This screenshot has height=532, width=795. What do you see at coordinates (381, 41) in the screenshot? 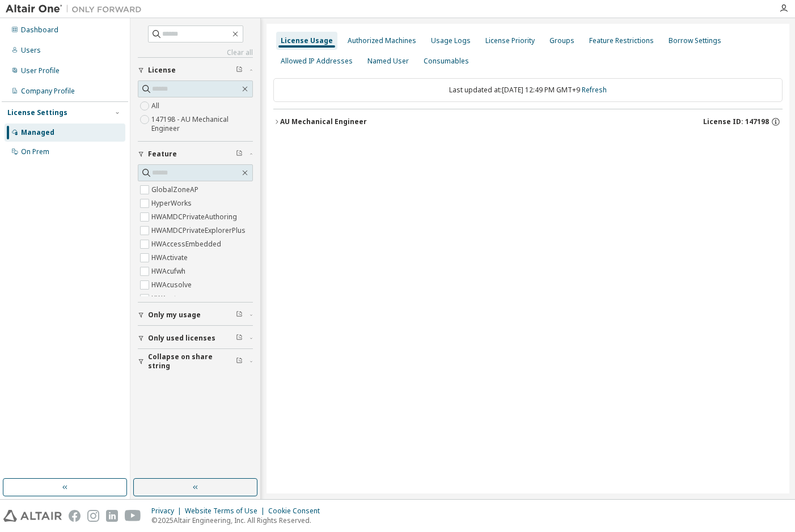
I see `div: Authorized Machines` at bounding box center [381, 41].